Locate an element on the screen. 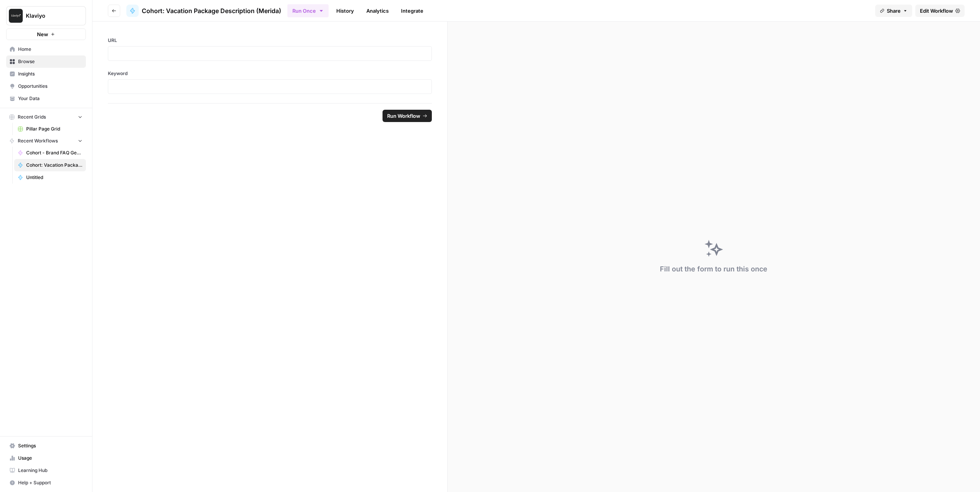 The height and width of the screenshot is (492, 980). a: Home is located at coordinates (46, 49).